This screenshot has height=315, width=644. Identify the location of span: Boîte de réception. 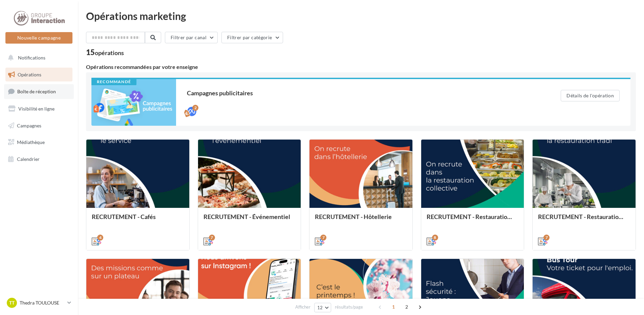
(37, 91).